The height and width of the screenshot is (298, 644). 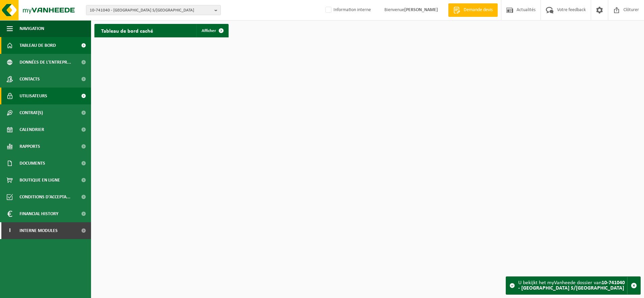 What do you see at coordinates (40, 180) in the screenshot?
I see `span: Boutique en ligne` at bounding box center [40, 180].